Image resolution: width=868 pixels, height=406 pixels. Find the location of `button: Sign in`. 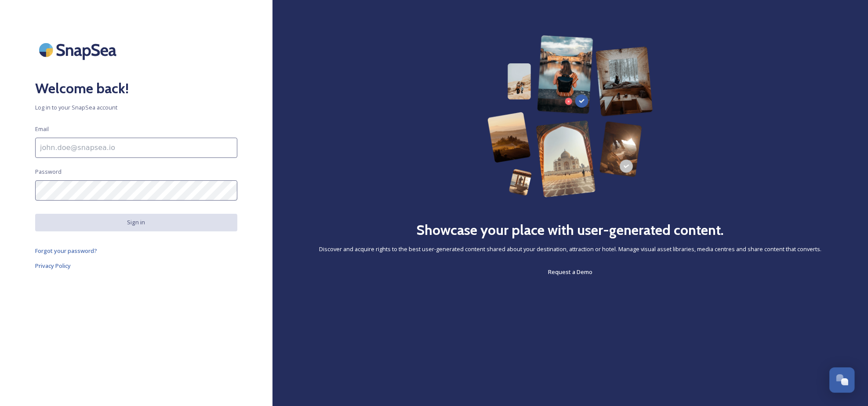

button: Sign in is located at coordinates (136, 222).